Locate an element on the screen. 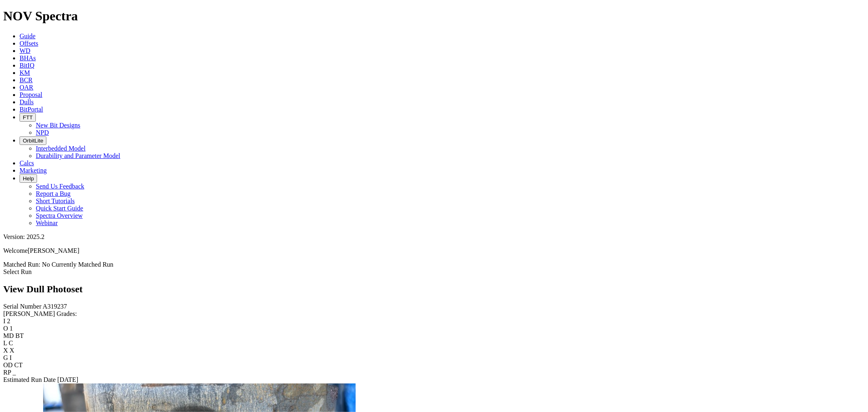 The image size is (868, 412). span: OAR is located at coordinates (27, 87).